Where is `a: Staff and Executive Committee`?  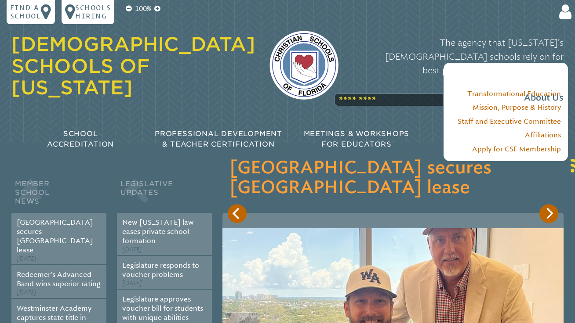 a: Staff and Executive Committee is located at coordinates (509, 121).